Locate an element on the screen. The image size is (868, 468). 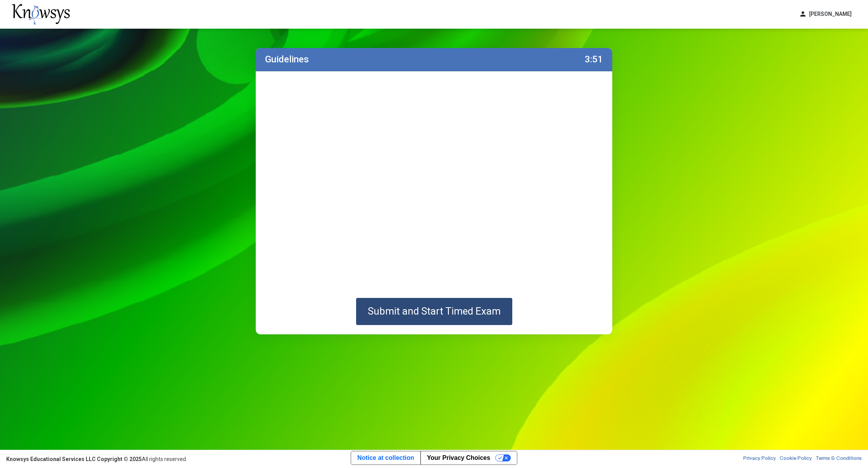
label: Guidelines is located at coordinates (287, 59).